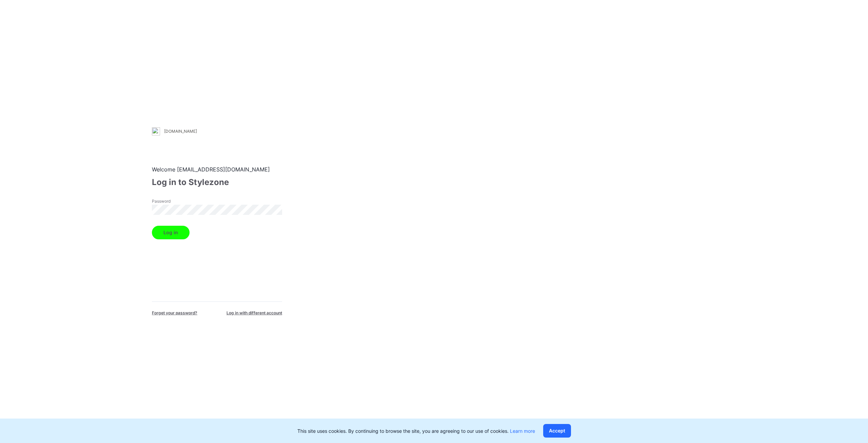 This screenshot has height=443, width=868. What do you see at coordinates (156, 131) in the screenshot?
I see `img: stylezone-logo.562084cfcfab977791bfbf7441f1a819.svg` at bounding box center [156, 131].